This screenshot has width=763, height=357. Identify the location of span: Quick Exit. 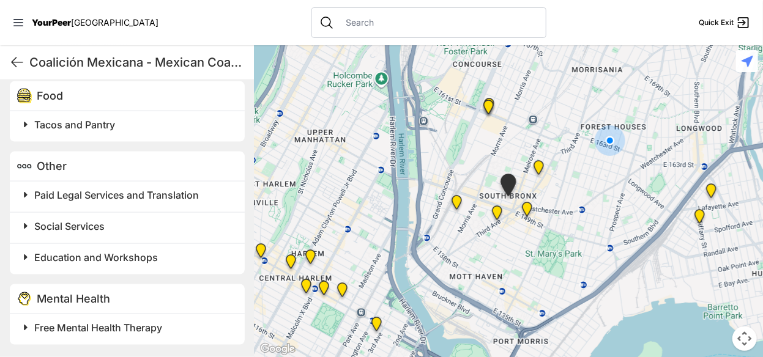
(716, 23).